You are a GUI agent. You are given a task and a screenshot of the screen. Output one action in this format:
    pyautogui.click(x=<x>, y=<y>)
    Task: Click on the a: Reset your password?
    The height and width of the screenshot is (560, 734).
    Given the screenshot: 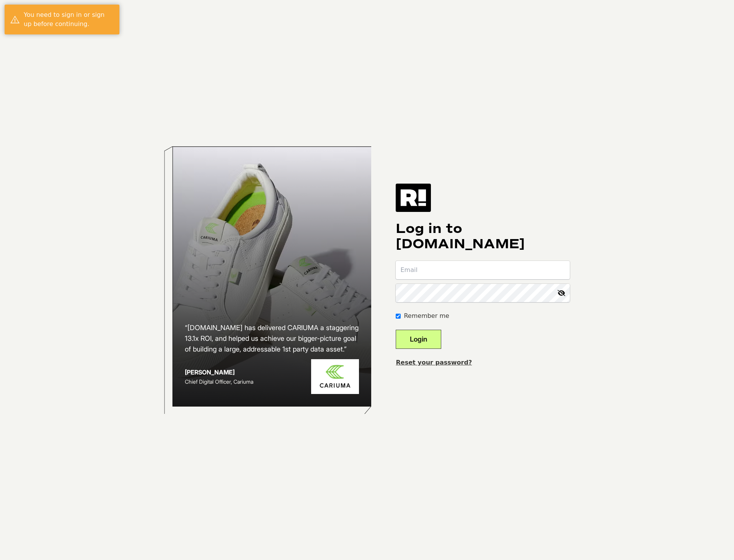 What is the action you would take?
    pyautogui.click(x=434, y=362)
    